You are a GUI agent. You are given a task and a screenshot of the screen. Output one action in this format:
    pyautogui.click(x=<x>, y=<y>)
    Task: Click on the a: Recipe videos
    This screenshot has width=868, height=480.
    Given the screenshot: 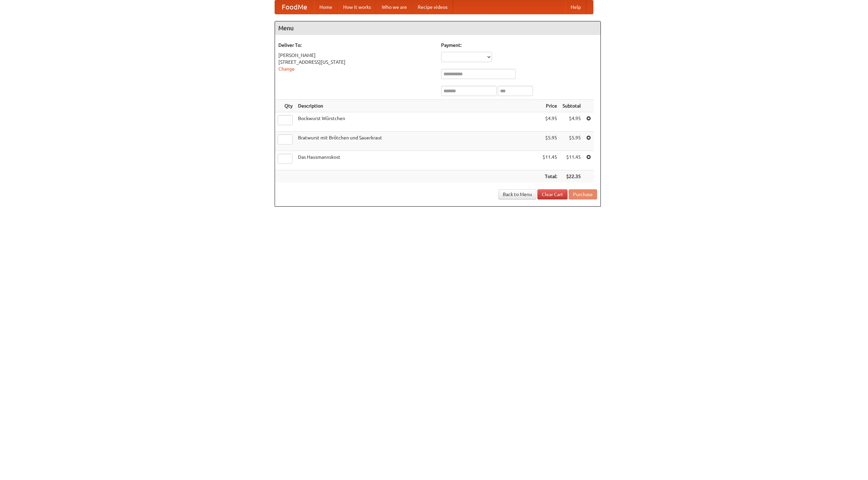 What is the action you would take?
    pyautogui.click(x=432, y=7)
    